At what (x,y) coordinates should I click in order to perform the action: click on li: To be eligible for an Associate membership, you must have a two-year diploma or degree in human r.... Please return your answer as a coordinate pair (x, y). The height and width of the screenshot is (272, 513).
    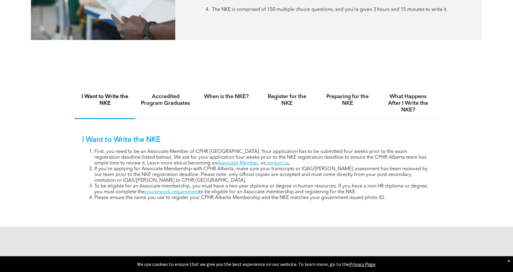
    Looking at the image, I should click on (262, 189).